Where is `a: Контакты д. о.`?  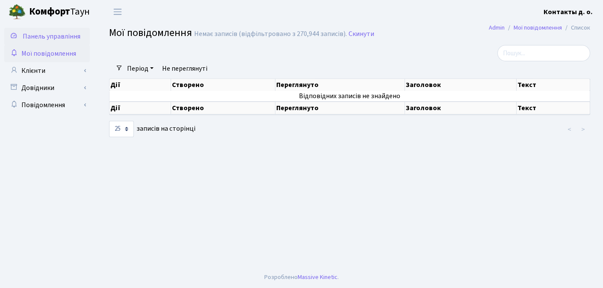 a: Контакты д. о. is located at coordinates (568, 12).